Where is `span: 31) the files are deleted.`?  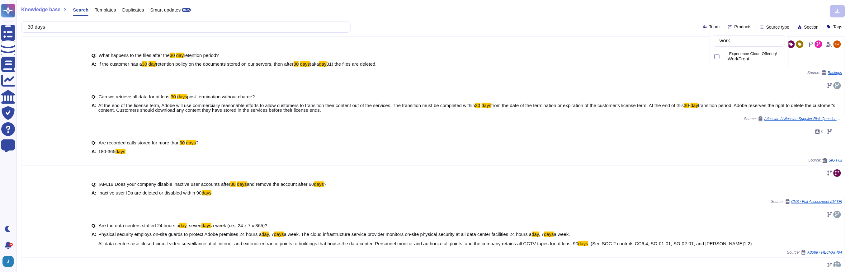
span: 31) the files are deleted. is located at coordinates (352, 64).